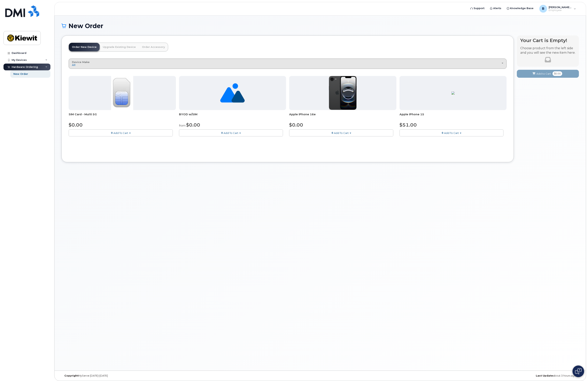 The height and width of the screenshot is (381, 588). Describe the element at coordinates (492, 376) in the screenshot. I see `div: about 3 hours ago` at that location.